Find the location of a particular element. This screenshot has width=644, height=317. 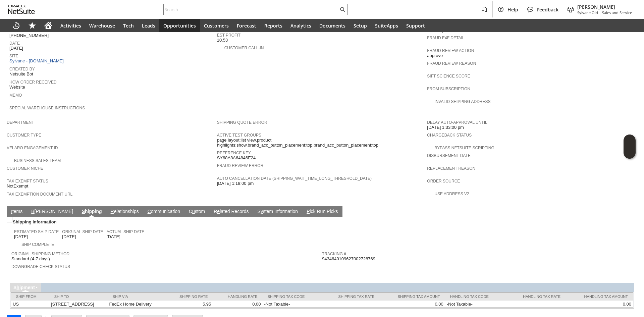

span: approve is located at coordinates (435, 56).